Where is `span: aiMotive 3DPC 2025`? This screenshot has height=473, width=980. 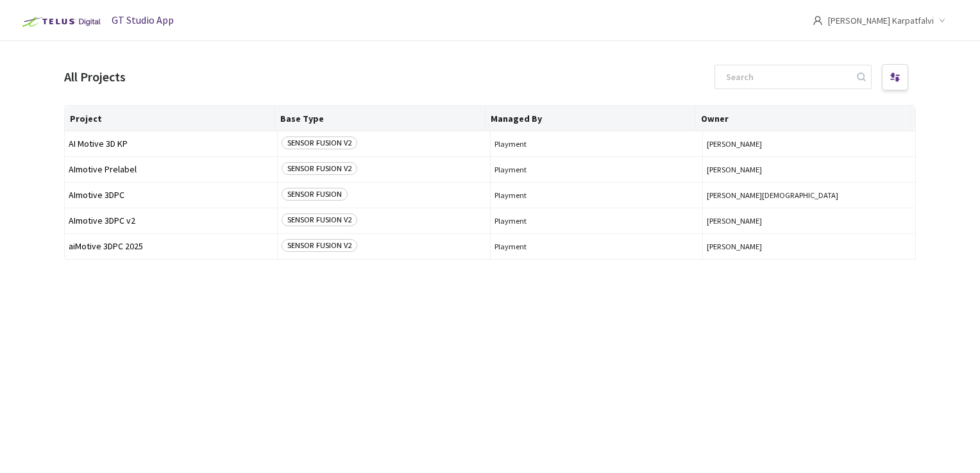
span: aiMotive 3DPC 2025 is located at coordinates (171, 246).